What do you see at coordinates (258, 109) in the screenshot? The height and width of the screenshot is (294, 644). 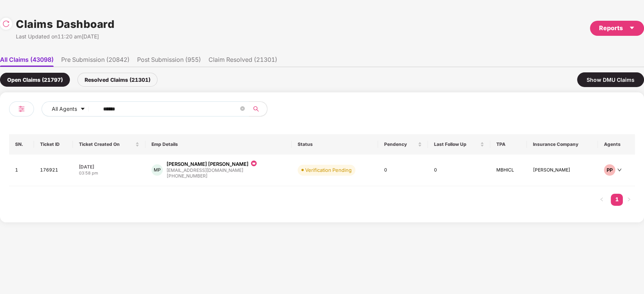 I see `button: search` at bounding box center [258, 109].